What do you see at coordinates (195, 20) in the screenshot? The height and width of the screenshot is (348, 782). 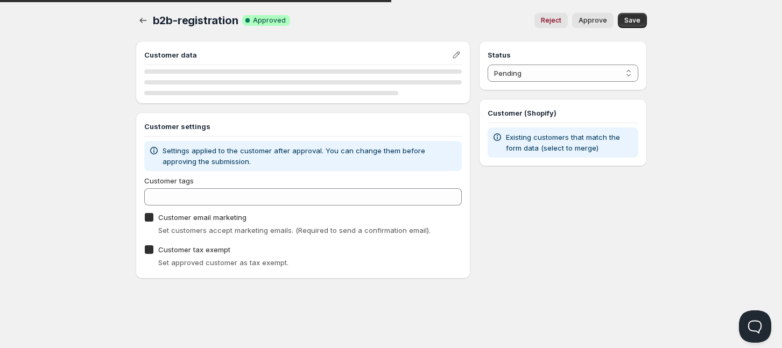 I see `span: b2b-registration` at bounding box center [195, 20].